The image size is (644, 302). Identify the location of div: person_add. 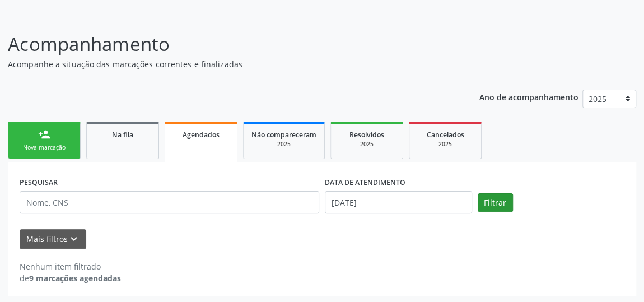
(44, 134).